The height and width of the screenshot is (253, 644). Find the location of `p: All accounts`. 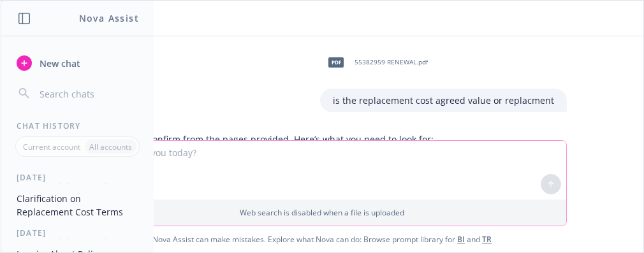

p: All accounts is located at coordinates (110, 146).